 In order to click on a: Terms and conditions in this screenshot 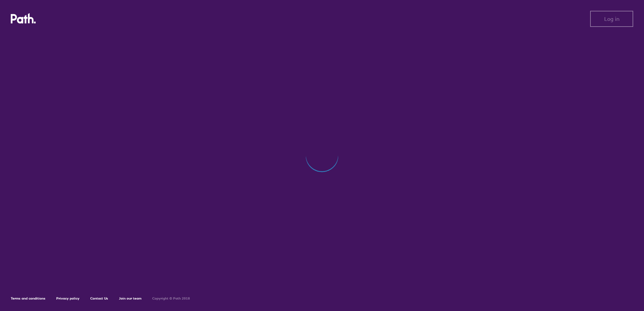, I will do `click(28, 298)`.